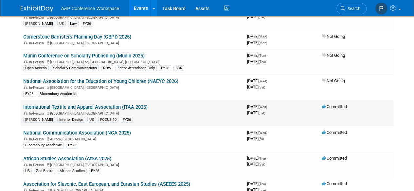 Image resolution: width=414 pixels, height=191 pixels. What do you see at coordinates (72, 171) in the screenshot?
I see `div: African Studies` at bounding box center [72, 171].